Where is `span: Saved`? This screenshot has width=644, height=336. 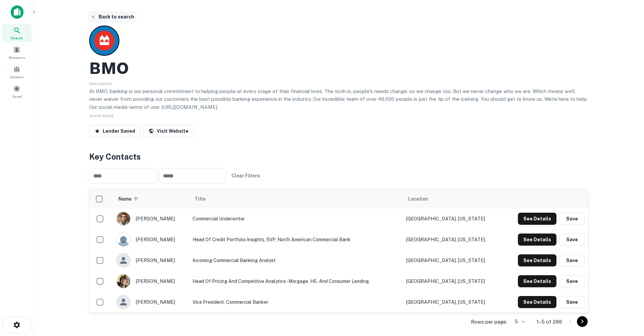
span: Saved is located at coordinates (17, 97).